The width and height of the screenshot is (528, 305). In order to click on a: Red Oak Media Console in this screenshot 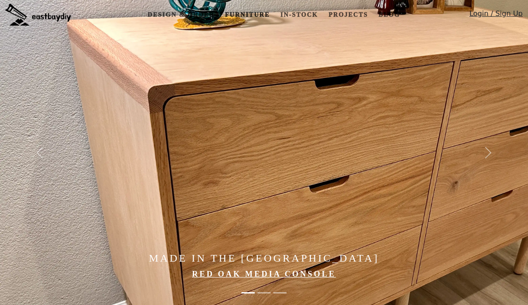, I will do `click(264, 274)`.